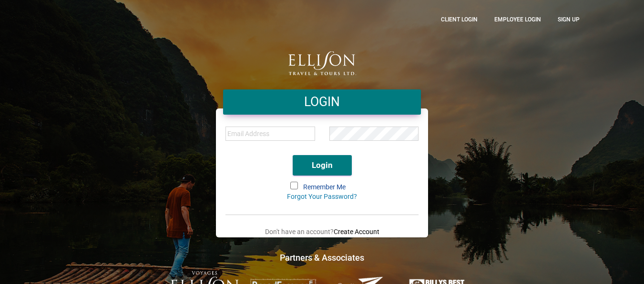 This screenshot has width=644, height=284. I want to click on h4: Partners & Associates, so click(322, 257).